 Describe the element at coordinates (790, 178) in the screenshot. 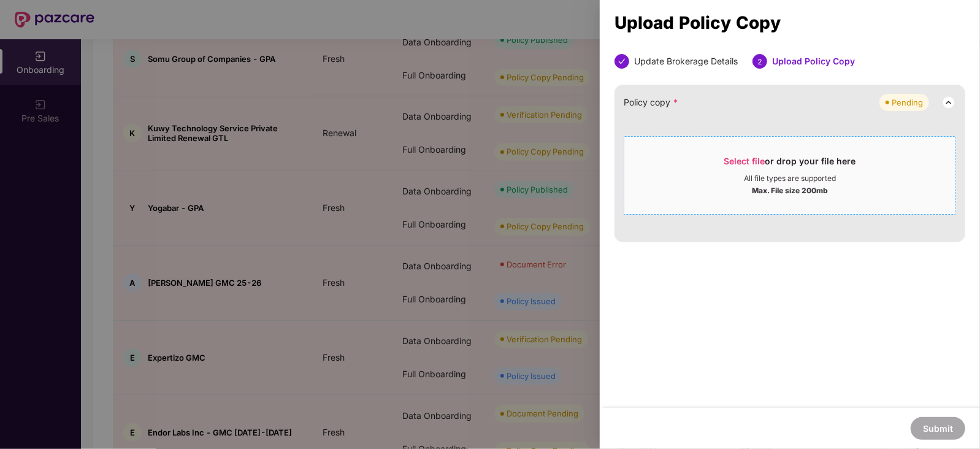

I see `div: All file types are supported` at that location.